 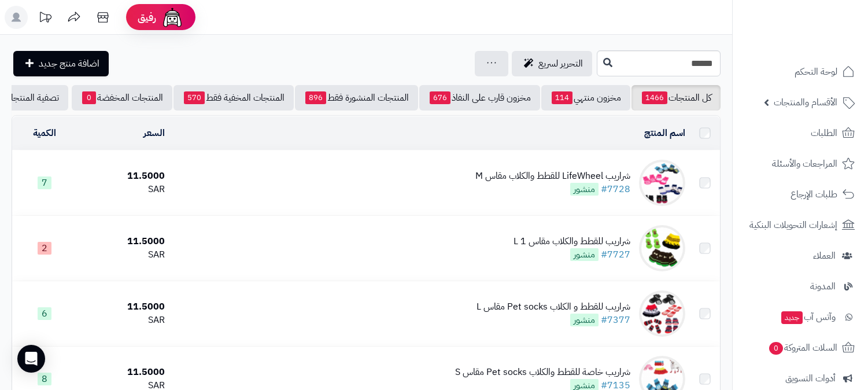 I want to click on div: شراريب خاصة للقطط والكلاب Pet socks مقاس S, so click(x=543, y=372).